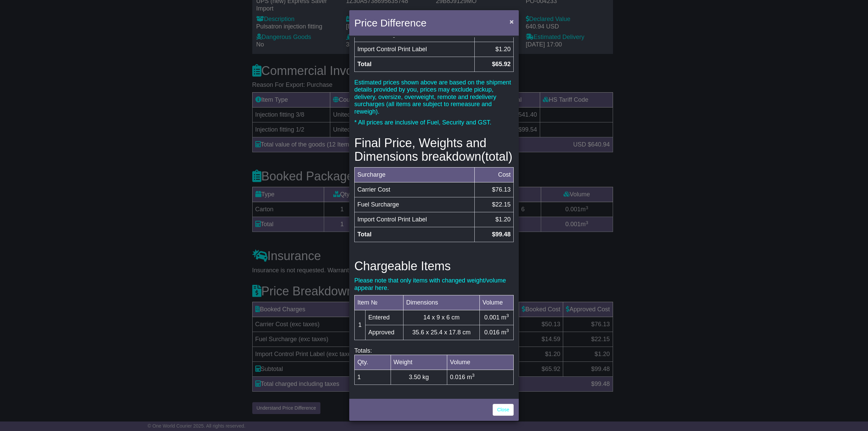 This screenshot has height=431, width=868. What do you see at coordinates (373, 362) in the screenshot?
I see `td: Qty.` at bounding box center [373, 362].